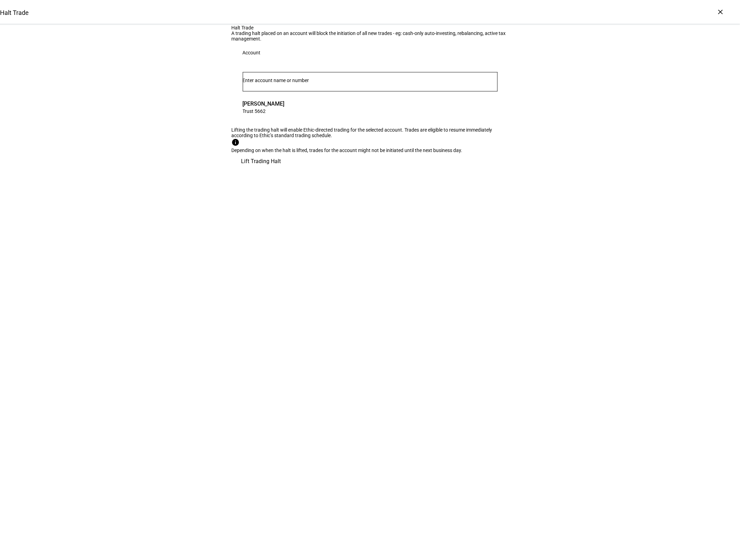 The height and width of the screenshot is (560, 740). I want to click on span: Lift Trading Halt, so click(261, 161).